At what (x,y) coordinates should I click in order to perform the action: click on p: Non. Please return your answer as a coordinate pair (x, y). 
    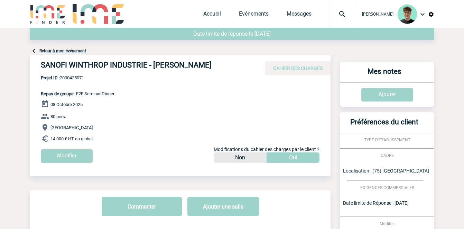
    Looking at the image, I should click on (240, 157).